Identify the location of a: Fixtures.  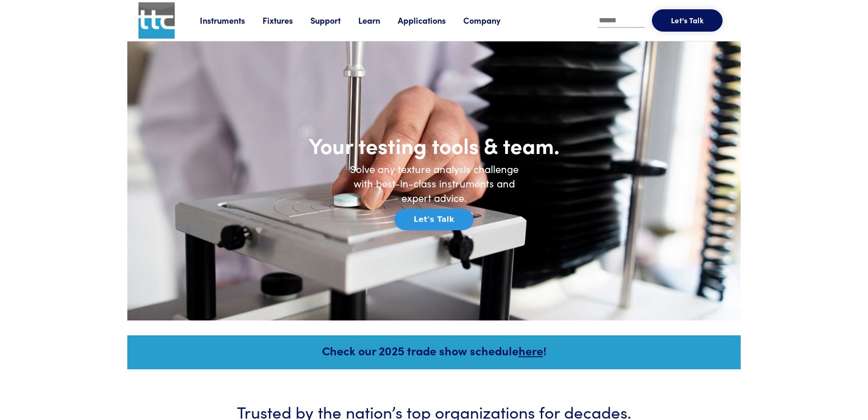
(286, 20).